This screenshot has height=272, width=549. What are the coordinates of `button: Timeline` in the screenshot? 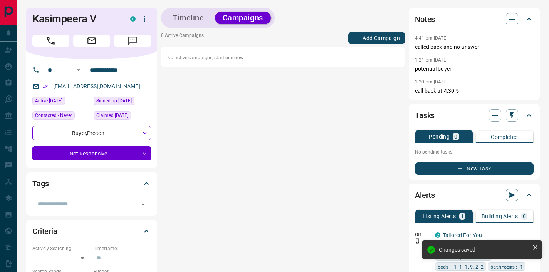 It's located at (188, 18).